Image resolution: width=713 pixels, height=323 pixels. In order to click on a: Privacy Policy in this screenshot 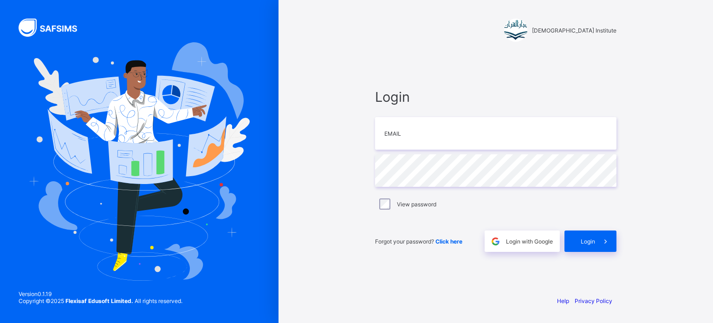, I will do `click(593, 300)`.